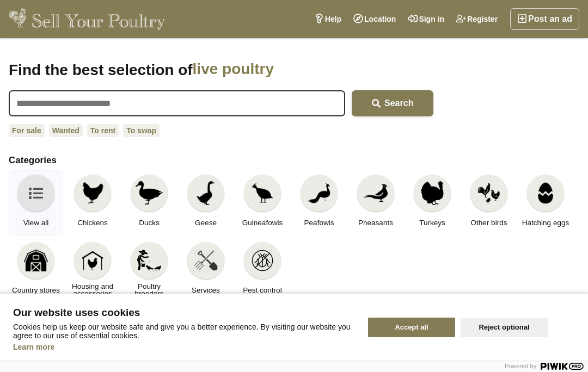 This screenshot has width=588, height=372. What do you see at coordinates (263, 223) in the screenshot?
I see `span: Guineafowls` at bounding box center [263, 223].